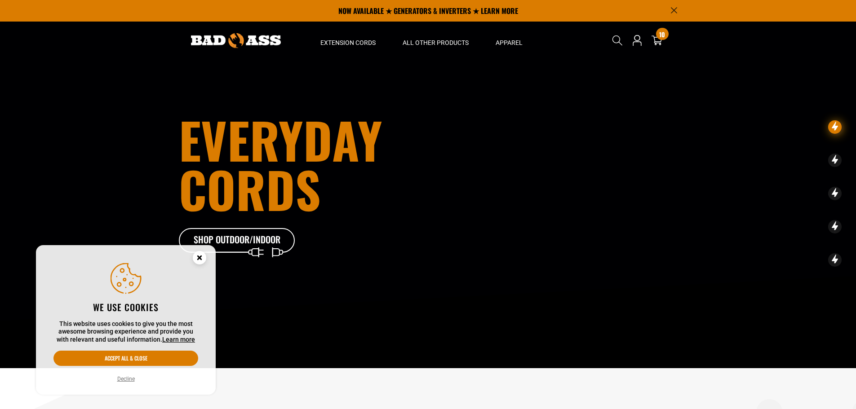 Image resolution: width=856 pixels, height=409 pixels. What do you see at coordinates (328, 164) in the screenshot?
I see `h1: Everyday cords` at bounding box center [328, 164].